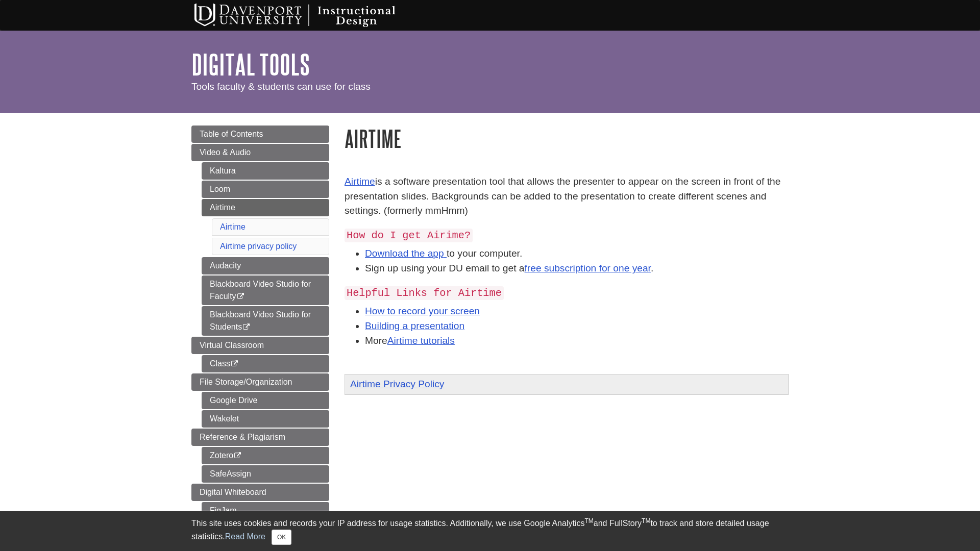 The image size is (980, 551). What do you see at coordinates (577, 341) in the screenshot?
I see `li: More` at bounding box center [577, 341].